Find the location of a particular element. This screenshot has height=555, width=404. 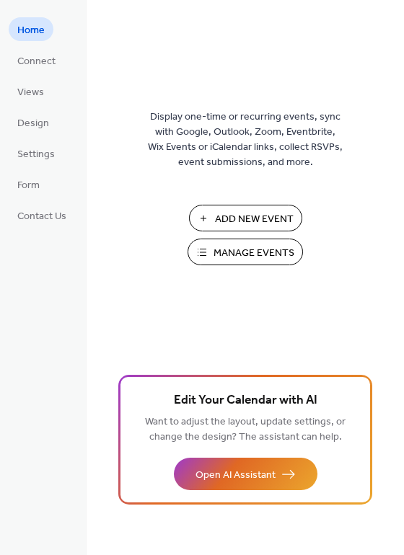

span: Edit Your Calendar with AI is located at coordinates (245, 401).